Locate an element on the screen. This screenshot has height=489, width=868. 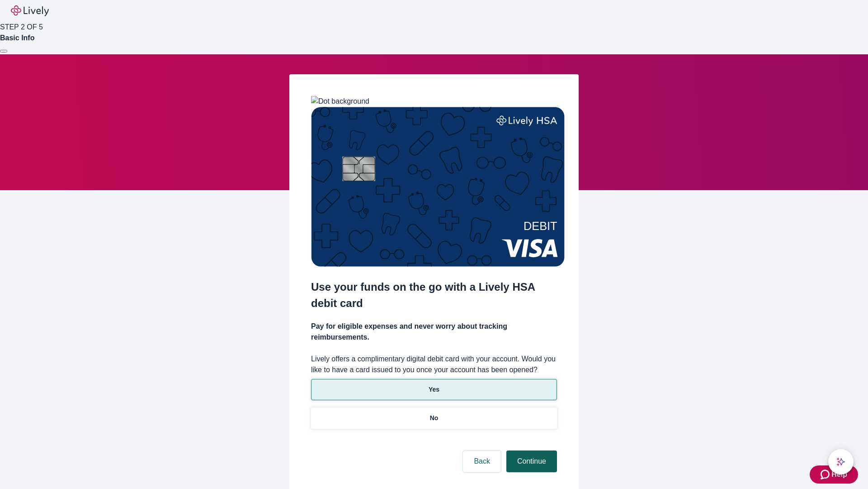
button: No is located at coordinates (434, 418).